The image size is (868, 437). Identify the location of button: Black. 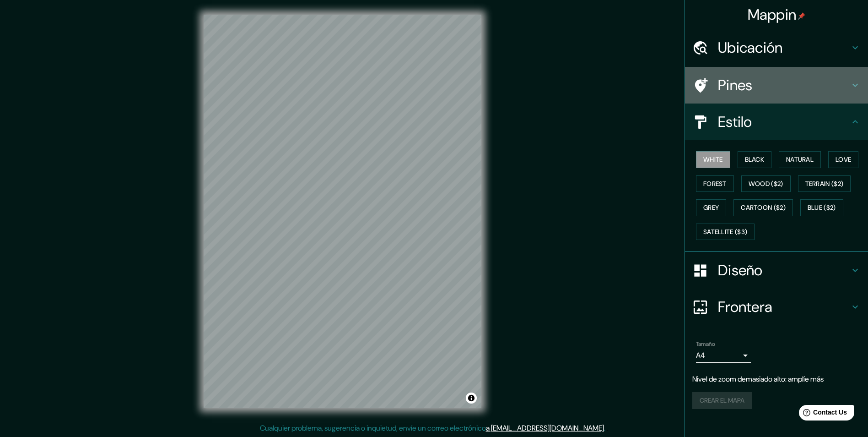
(754, 160).